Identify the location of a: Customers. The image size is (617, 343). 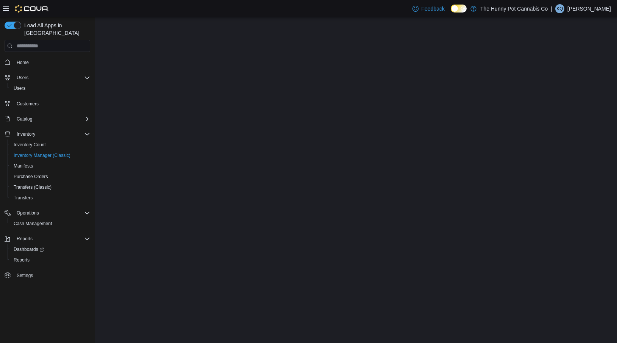
(28, 104).